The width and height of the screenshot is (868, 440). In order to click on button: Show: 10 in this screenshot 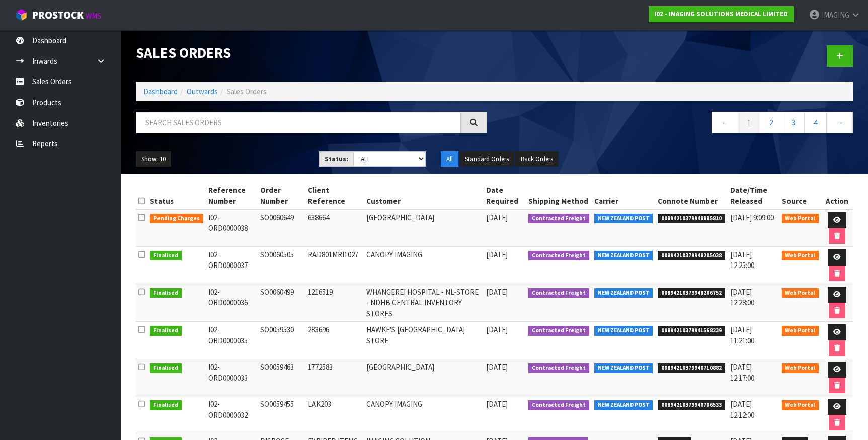, I will do `click(154, 160)`.